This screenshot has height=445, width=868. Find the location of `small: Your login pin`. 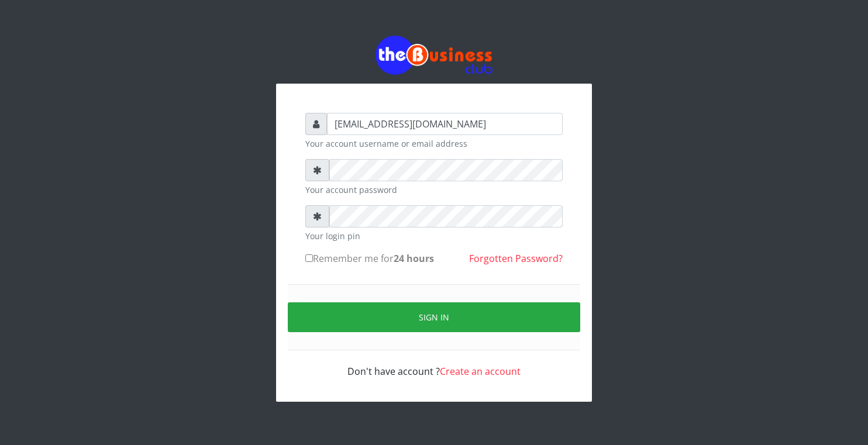

small: Your login pin is located at coordinates (434, 236).